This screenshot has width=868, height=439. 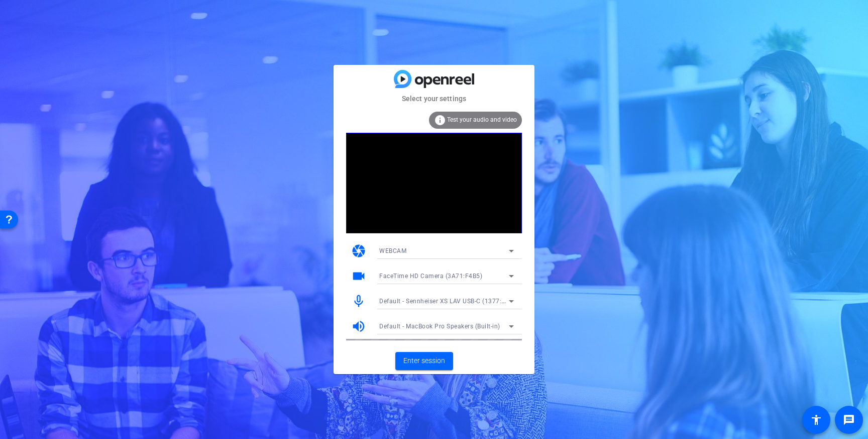 What do you see at coordinates (439, 326) in the screenshot?
I see `span: Default - MacBook Pro Speakers (Built-in)` at bounding box center [439, 326].